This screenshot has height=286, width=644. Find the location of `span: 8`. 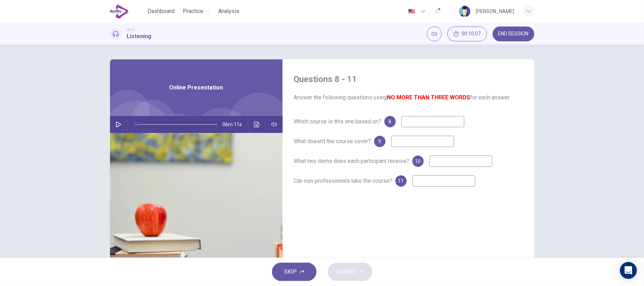

span: 8 is located at coordinates (390, 121).